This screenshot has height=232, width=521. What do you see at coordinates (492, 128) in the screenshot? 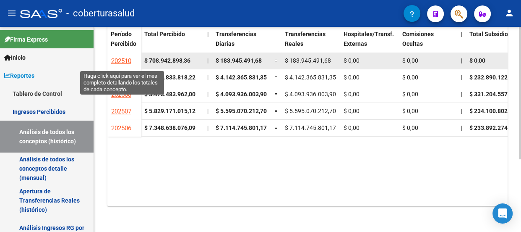
I see `span: $ 233.892.274,92` at bounding box center [492, 128].